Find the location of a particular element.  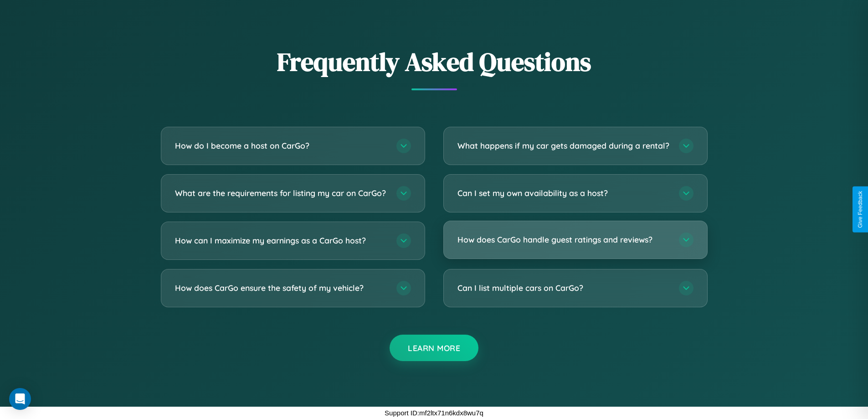

h3: How can I maximize my earnings as a CarGo host? is located at coordinates (281, 241).